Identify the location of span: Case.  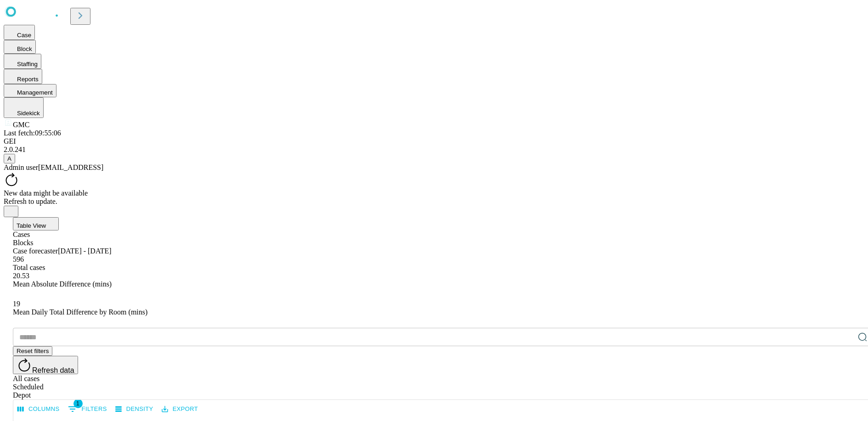
(24, 35).